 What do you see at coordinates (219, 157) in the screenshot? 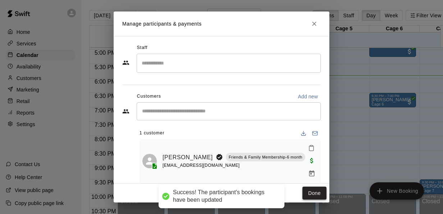
I see `svg: Booking Owner` at bounding box center [219, 157].